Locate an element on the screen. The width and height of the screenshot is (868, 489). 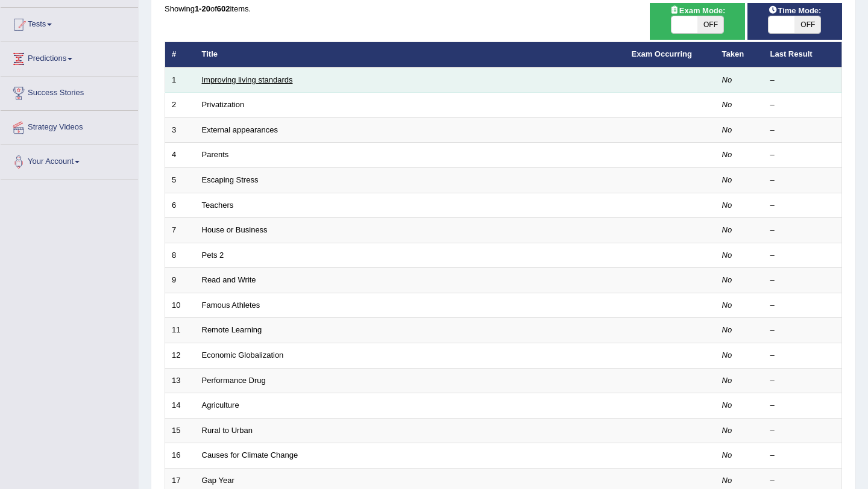
a: Gap Year is located at coordinates (218, 480).